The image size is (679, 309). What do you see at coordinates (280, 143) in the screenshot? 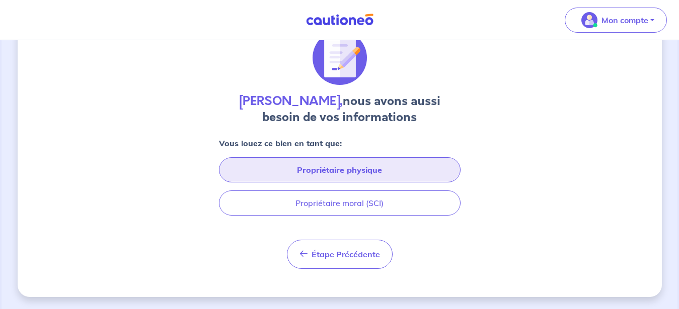
I see `strong: Vous louez ce bien en tant que:` at bounding box center [280, 143].